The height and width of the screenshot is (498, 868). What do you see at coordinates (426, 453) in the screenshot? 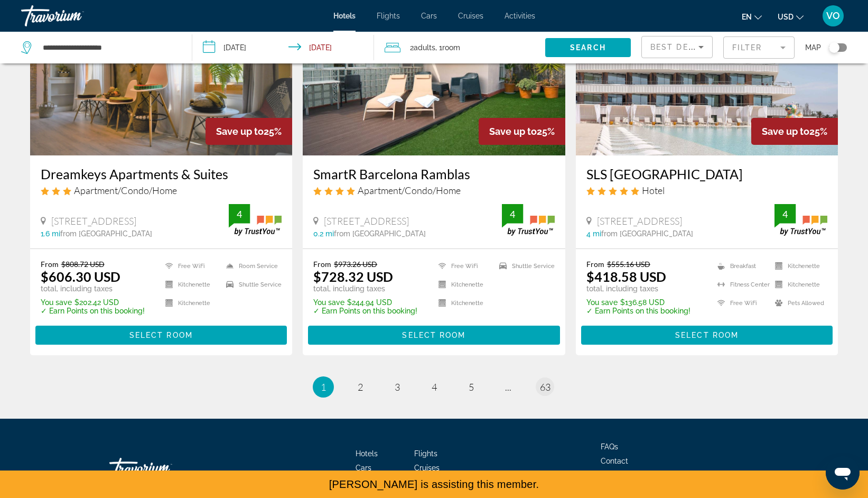
I see `a: Flights` at bounding box center [426, 453].